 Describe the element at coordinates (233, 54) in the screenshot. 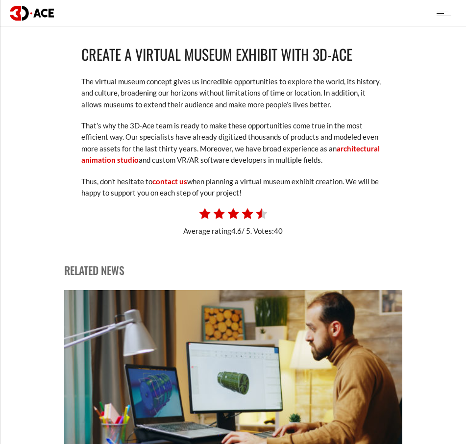

I see `h2: Create a virtual museum exhibit with 3D-Ace` at that location.